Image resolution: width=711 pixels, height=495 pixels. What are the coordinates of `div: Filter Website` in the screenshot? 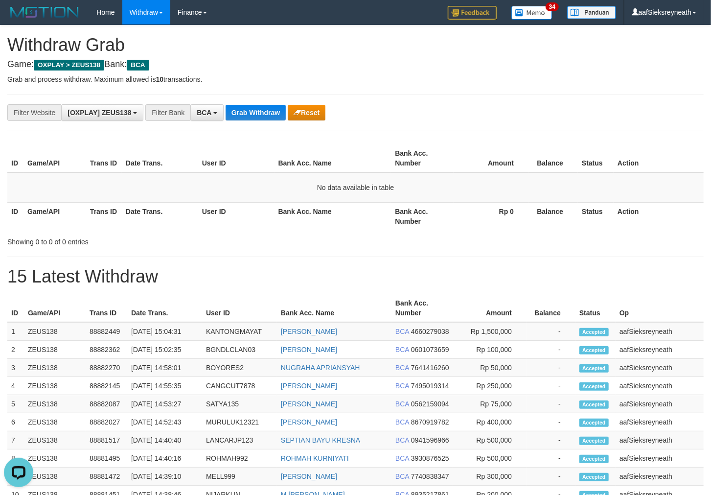 It's located at (34, 113).